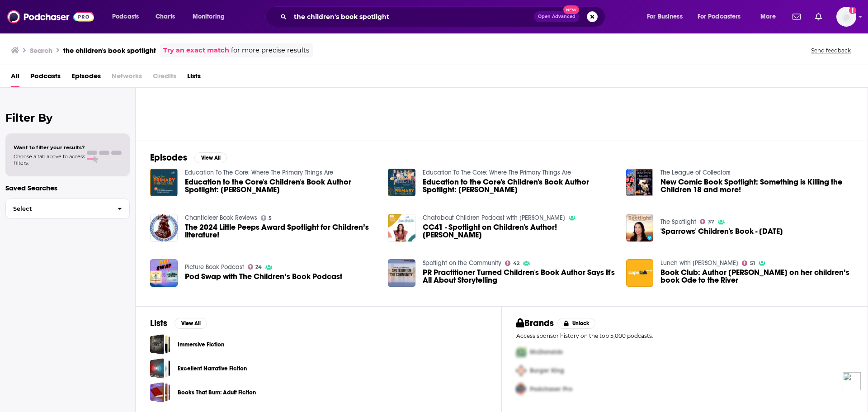  I want to click on a: Chatabout Children Podcast with Sonia Bestulic, so click(494, 218).